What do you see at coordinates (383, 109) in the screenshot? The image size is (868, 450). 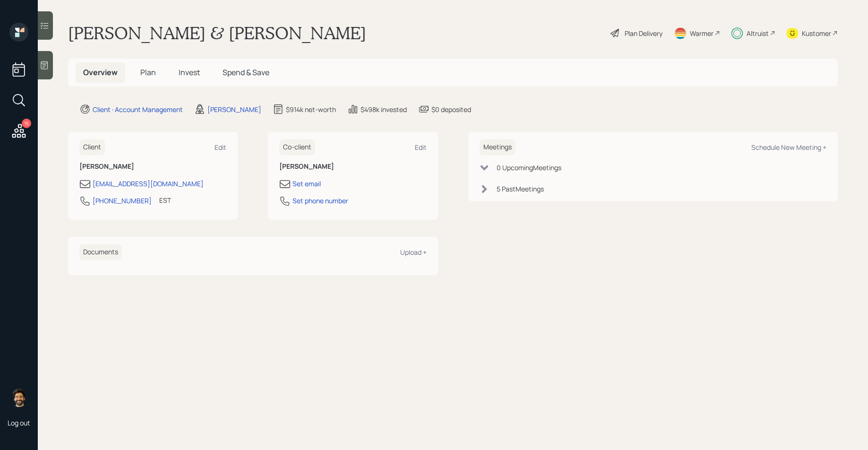 I see `div: $498k invested` at bounding box center [383, 109].